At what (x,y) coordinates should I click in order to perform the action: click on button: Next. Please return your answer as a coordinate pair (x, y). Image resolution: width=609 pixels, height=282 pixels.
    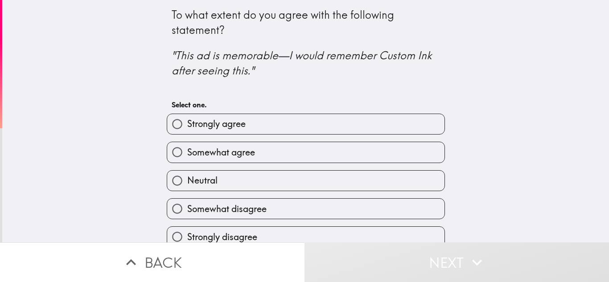
    Looking at the image, I should click on (456, 262).